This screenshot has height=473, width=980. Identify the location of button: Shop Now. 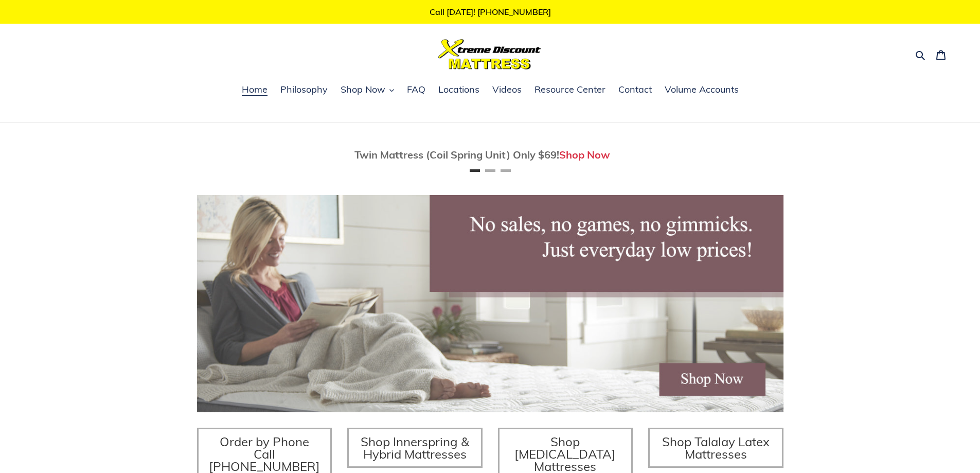
(368, 90).